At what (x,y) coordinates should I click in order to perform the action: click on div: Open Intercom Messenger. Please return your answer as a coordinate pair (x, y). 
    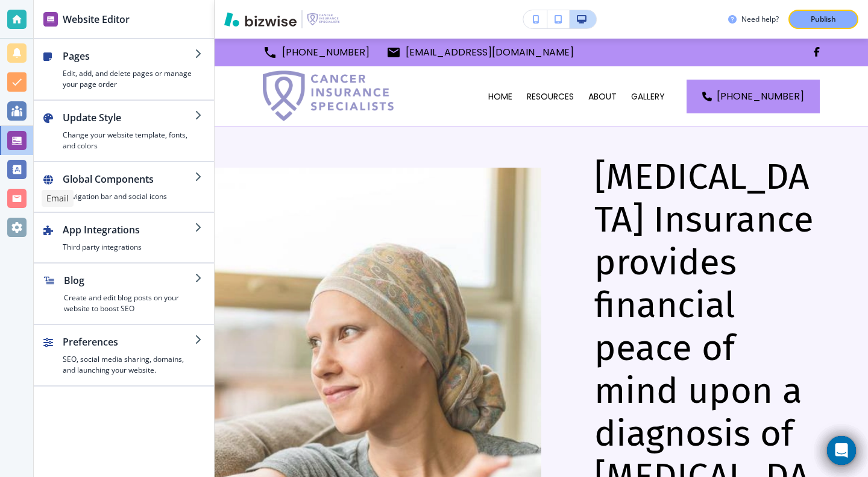
    Looking at the image, I should click on (841, 450).